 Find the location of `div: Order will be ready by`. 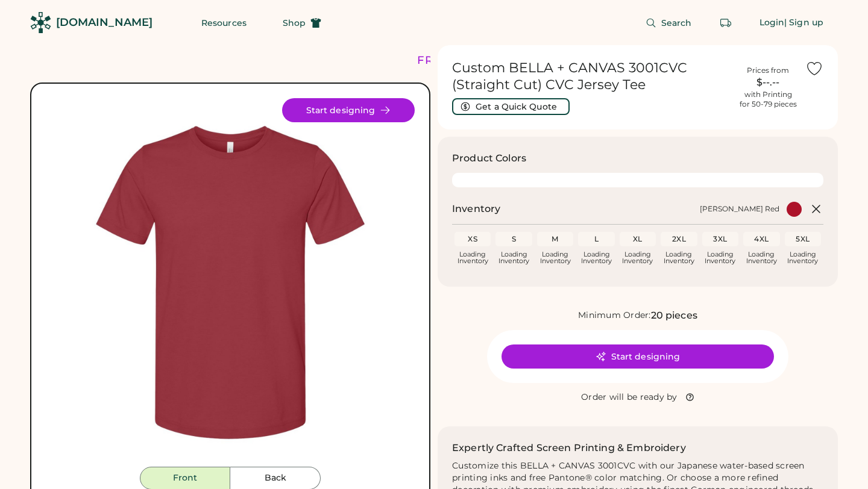

div: Order will be ready by is located at coordinates (629, 397).